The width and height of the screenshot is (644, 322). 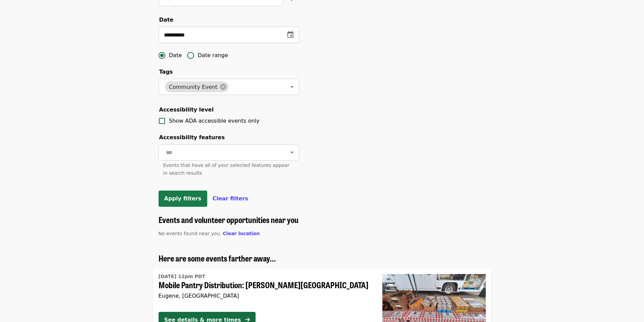 What do you see at coordinates (213, 55) in the screenshot?
I see `span: Date range` at bounding box center [213, 55].